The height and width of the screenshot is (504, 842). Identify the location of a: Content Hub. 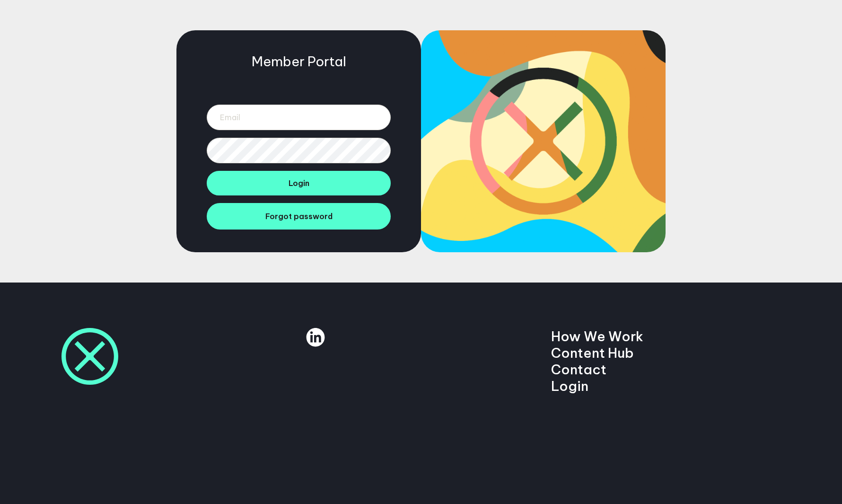
(592, 352).